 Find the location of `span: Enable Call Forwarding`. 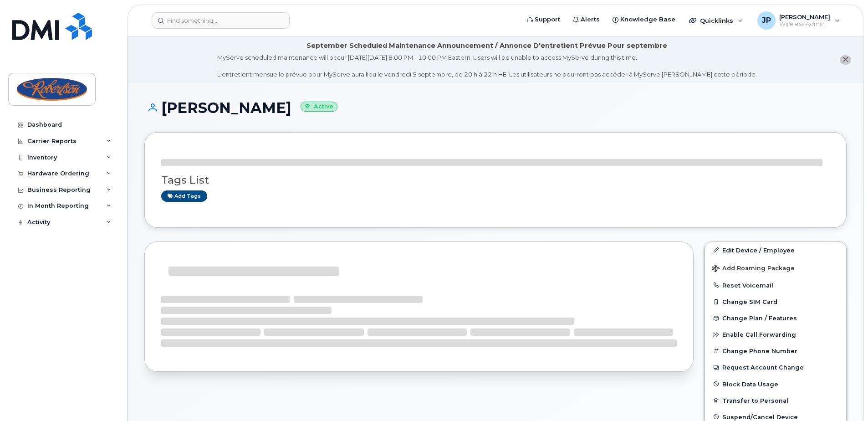

span: Enable Call Forwarding is located at coordinates (759, 334).